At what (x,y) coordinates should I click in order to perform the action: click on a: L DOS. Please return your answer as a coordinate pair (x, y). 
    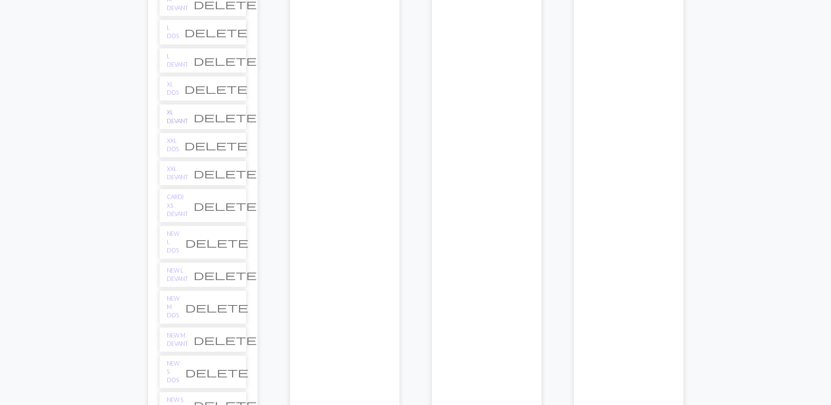
    Looking at the image, I should click on (173, 32).